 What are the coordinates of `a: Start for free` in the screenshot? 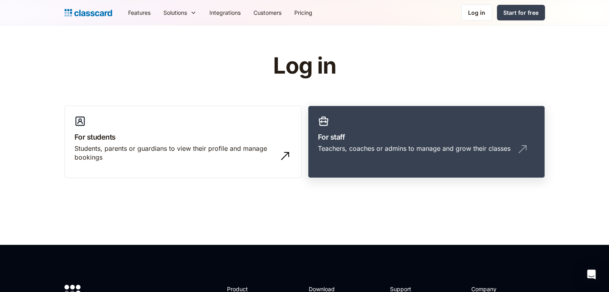 It's located at (521, 12).